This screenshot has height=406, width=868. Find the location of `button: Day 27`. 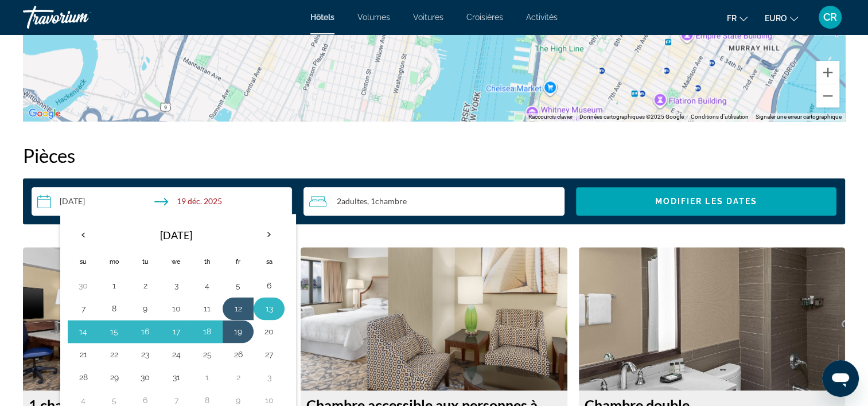

button: Day 27 is located at coordinates (269, 354).